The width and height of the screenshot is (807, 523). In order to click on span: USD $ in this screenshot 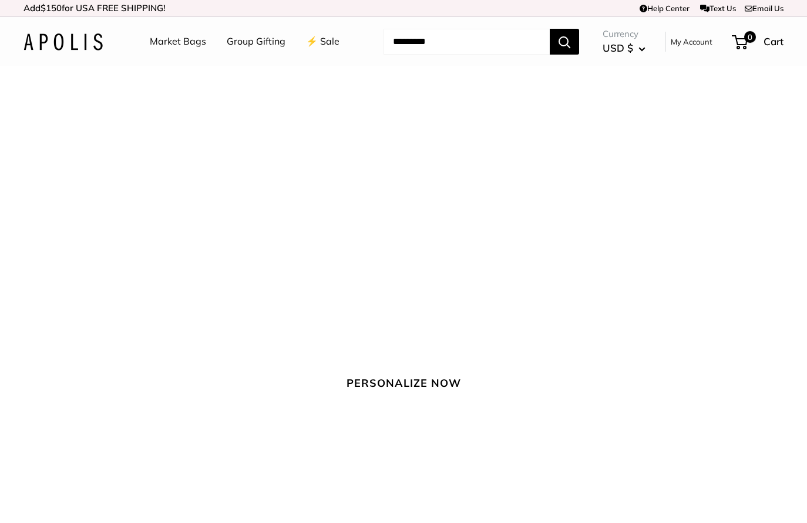, I will do `click(618, 48)`.